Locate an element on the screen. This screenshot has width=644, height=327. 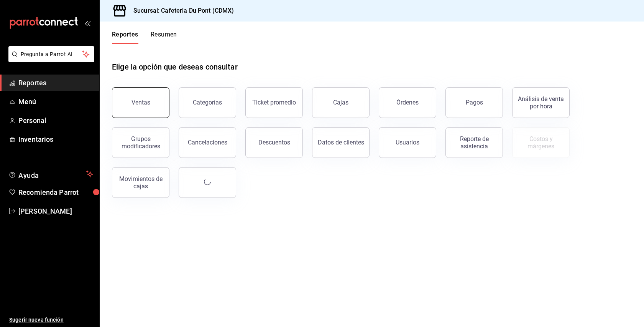
span: Inventarios is located at coordinates (55, 139).